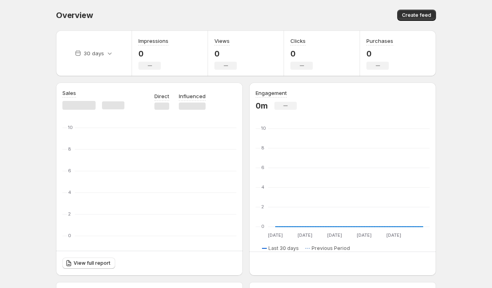  What do you see at coordinates (331, 248) in the screenshot?
I see `span: Previous Period` at bounding box center [331, 248].